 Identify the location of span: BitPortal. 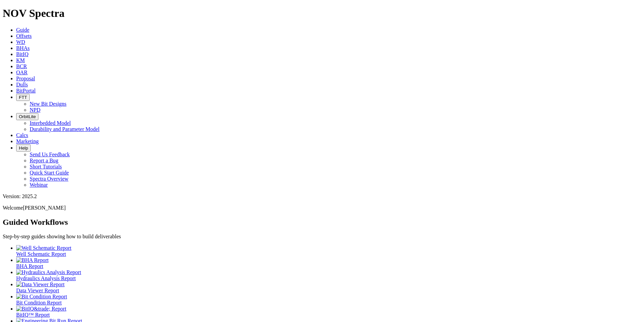
(26, 90).